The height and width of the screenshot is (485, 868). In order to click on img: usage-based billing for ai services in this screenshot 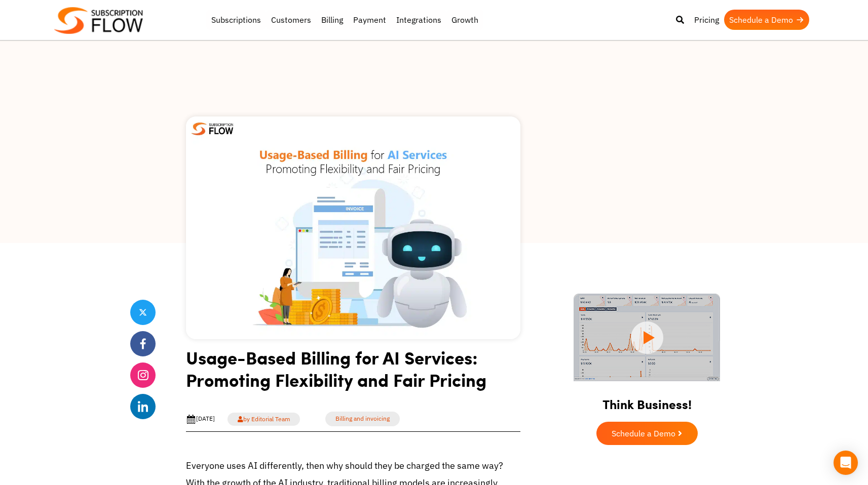, I will do `click(353, 228)`.